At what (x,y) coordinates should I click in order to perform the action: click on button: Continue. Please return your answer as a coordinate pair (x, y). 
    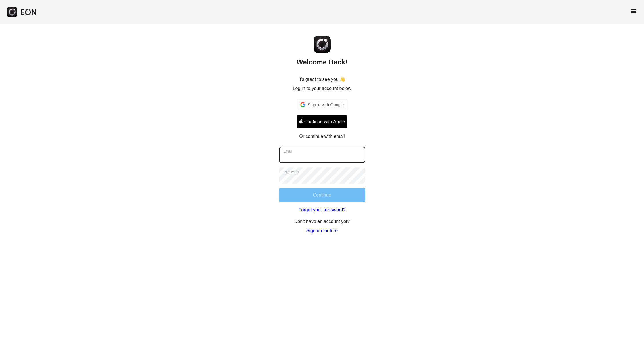
    Looking at the image, I should click on (322, 195).